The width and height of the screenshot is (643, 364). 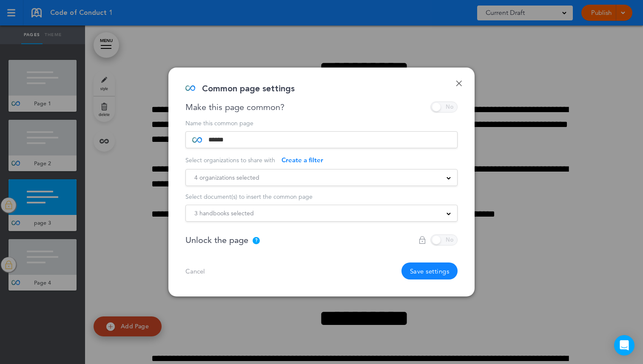 I want to click on span: 3 handbooks selected, so click(x=224, y=214).